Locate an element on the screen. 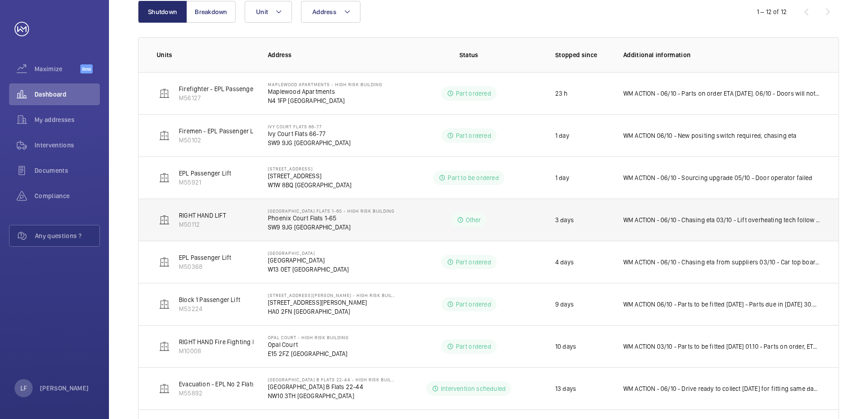 The height and width of the screenshot is (419, 868). p: WM ACTION 06/10 - New positing switch required, chasing eta is located at coordinates (710, 136).